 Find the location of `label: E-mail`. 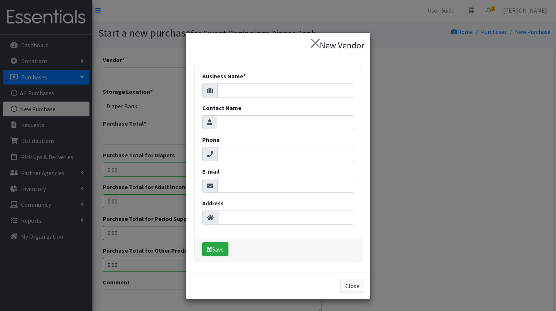

label: E-mail is located at coordinates (211, 171).